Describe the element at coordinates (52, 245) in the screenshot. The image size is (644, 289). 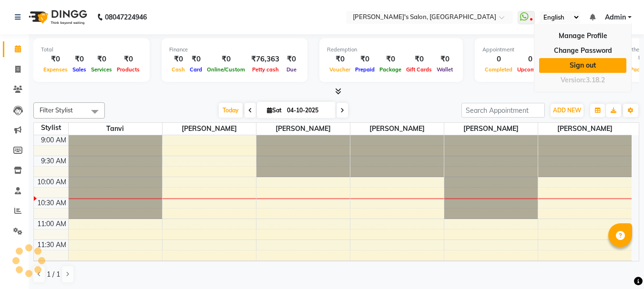
I see `div: 11:30 AM` at that location.